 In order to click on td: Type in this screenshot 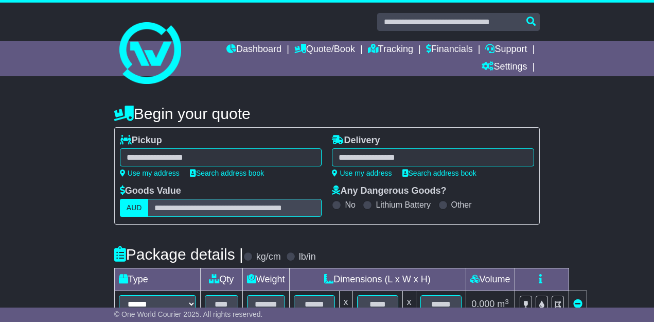, I will do `click(157, 280)`.